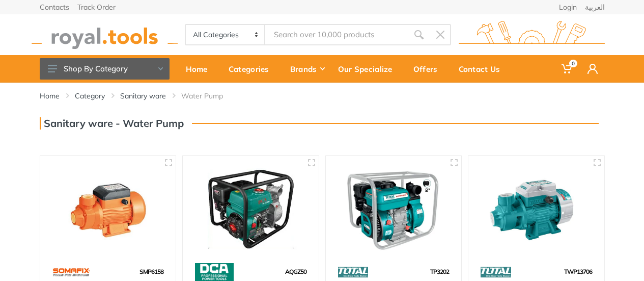 This screenshot has width=644, height=281. What do you see at coordinates (567, 69) in the screenshot?
I see `a: 0` at bounding box center [567, 69].